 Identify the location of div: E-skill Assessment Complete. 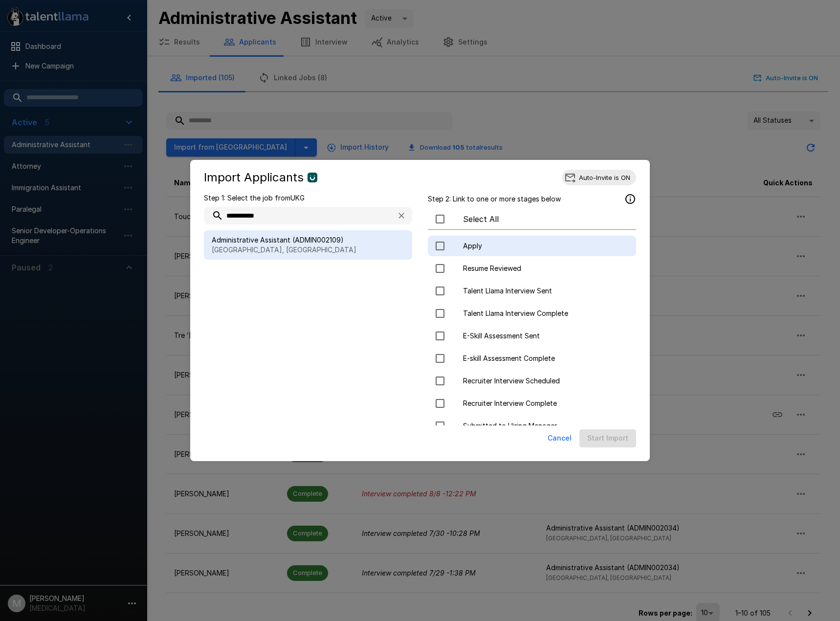
(532, 359).